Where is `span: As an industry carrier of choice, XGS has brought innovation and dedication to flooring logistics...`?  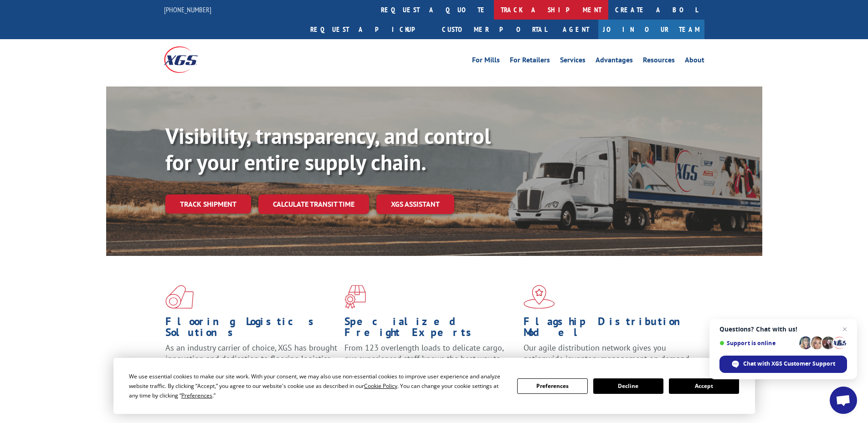 span: As an industry carrier of choice, XGS has brought innovation and dedication to flooring logistics... is located at coordinates (251, 358).